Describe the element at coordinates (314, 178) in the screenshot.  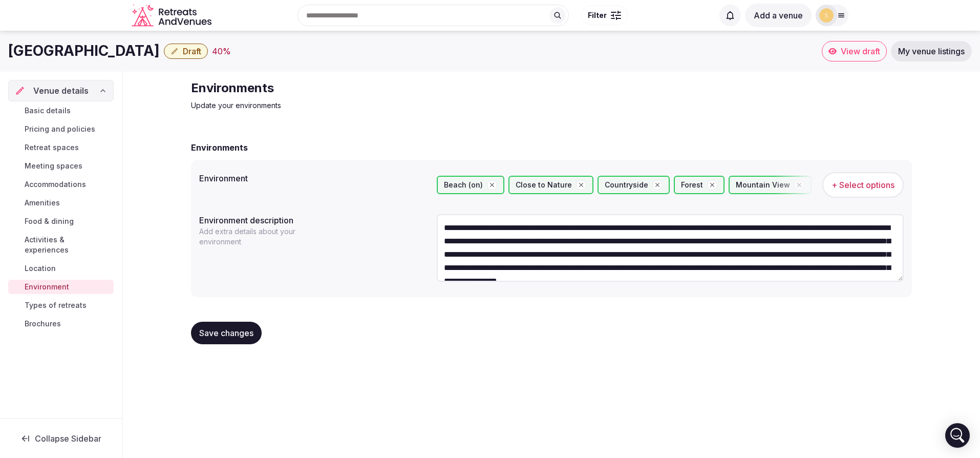
I see `label: Environment` at that location.